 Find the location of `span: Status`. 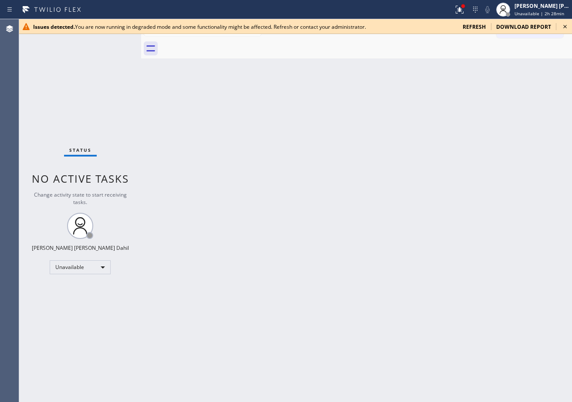

span: Status is located at coordinates (80, 150).